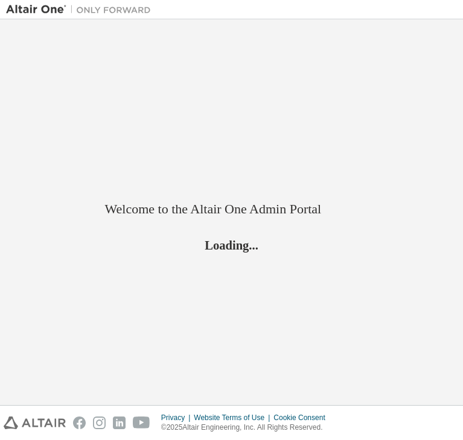  What do you see at coordinates (234, 418) in the screenshot?
I see `div: Website Terms of Use` at bounding box center [234, 418].